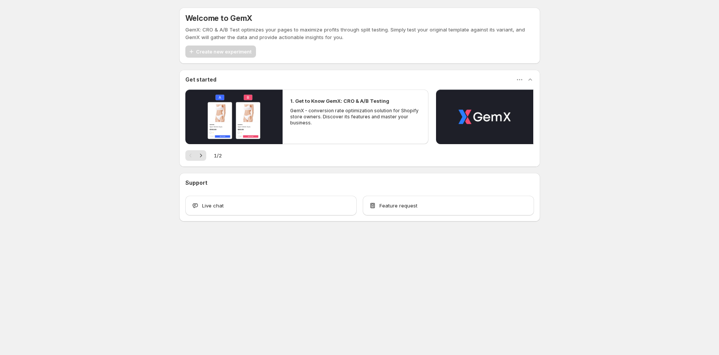 This screenshot has width=719, height=355. I want to click on p: GemX - conversion rate optimization solution for Shopify store owners. Discover its features and ..., so click(355, 117).